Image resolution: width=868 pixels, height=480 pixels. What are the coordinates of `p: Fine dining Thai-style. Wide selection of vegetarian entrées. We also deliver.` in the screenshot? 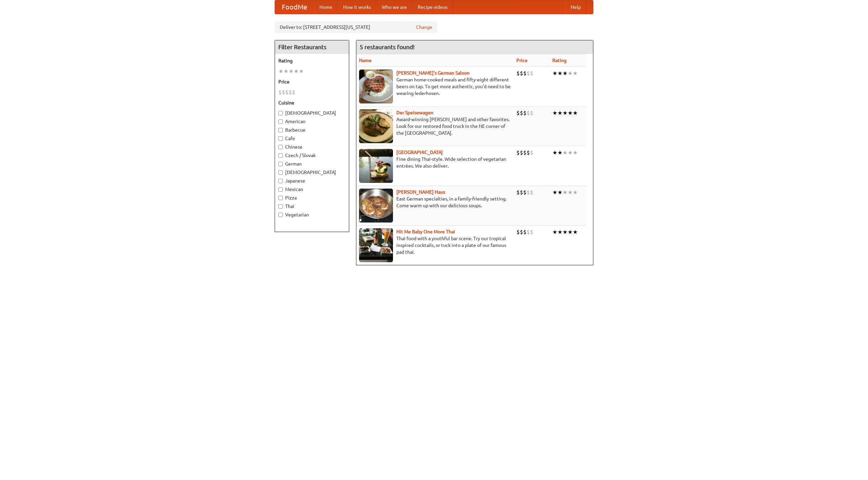 It's located at (435, 162).